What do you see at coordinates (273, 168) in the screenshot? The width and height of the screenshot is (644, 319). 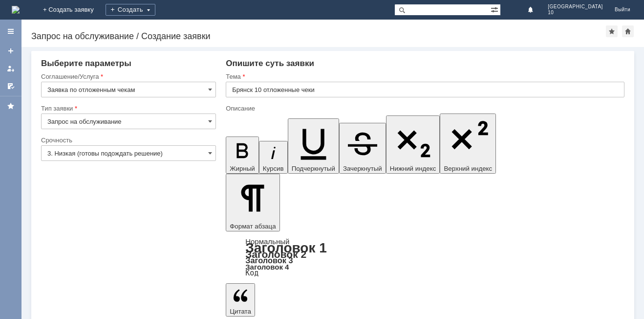 I see `span: Курсив` at bounding box center [273, 168].